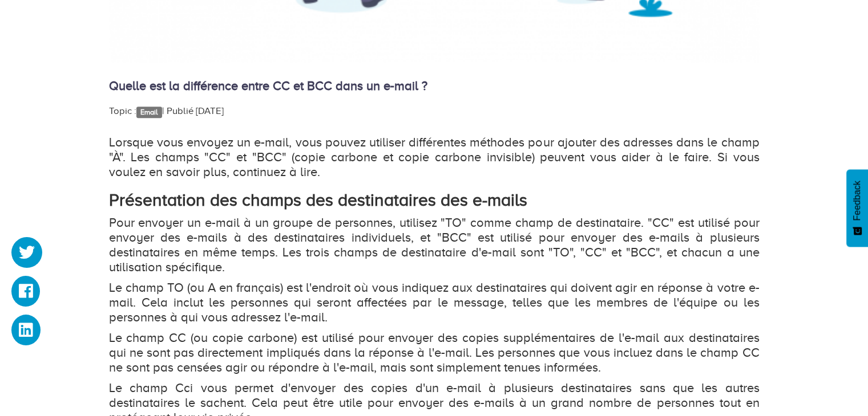  I want to click on a: Email, so click(149, 112).